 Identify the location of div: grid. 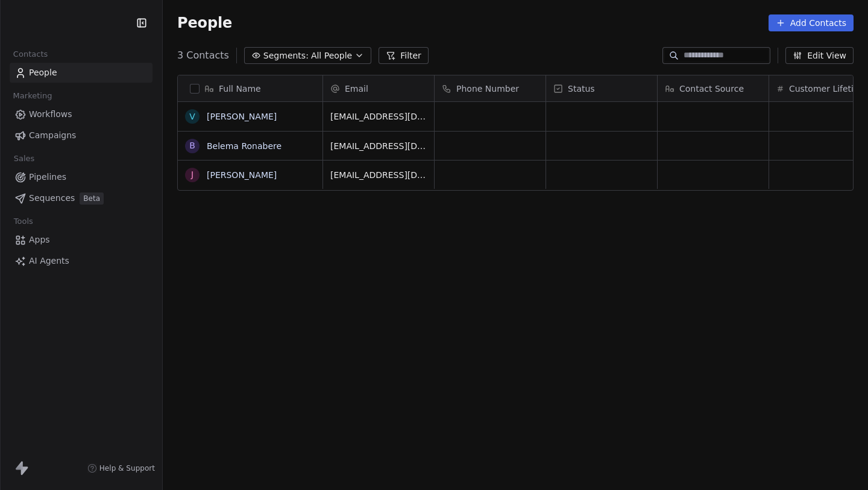
(250, 289).